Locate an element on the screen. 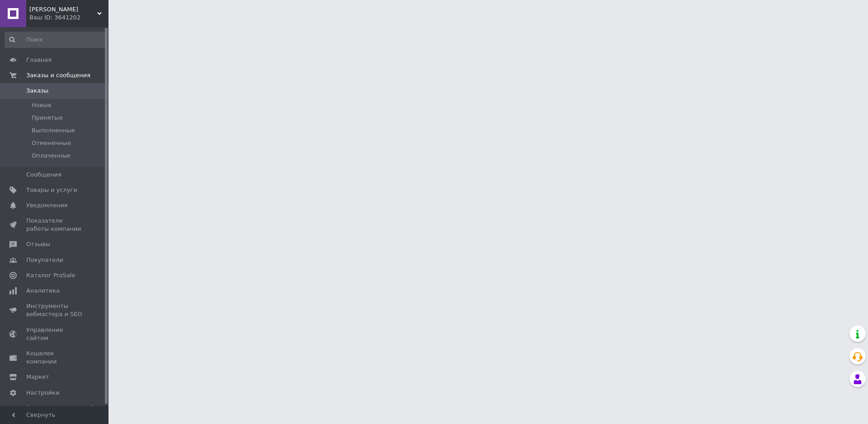 Image resolution: width=868 pixels, height=424 pixels. span: Каталог ProSale is located at coordinates (51, 276).